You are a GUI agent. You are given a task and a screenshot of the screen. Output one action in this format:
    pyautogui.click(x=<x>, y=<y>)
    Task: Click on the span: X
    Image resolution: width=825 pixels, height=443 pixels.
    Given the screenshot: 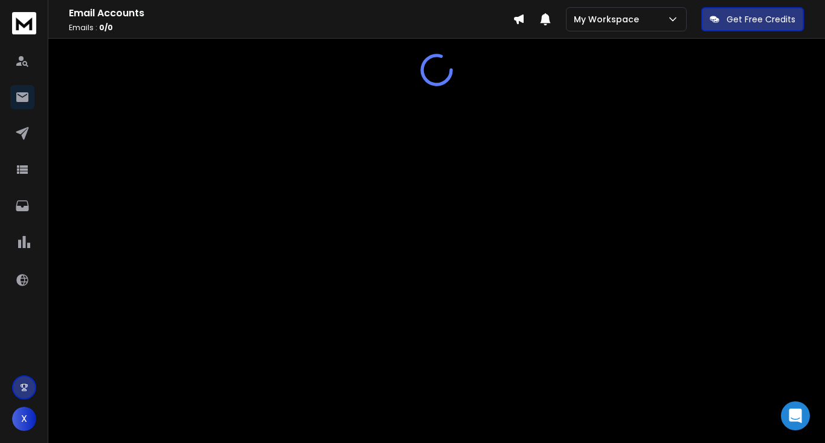 What is the action you would take?
    pyautogui.click(x=24, y=419)
    